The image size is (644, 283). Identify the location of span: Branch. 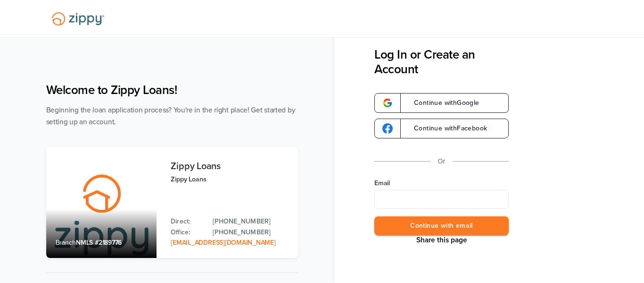
(66, 242).